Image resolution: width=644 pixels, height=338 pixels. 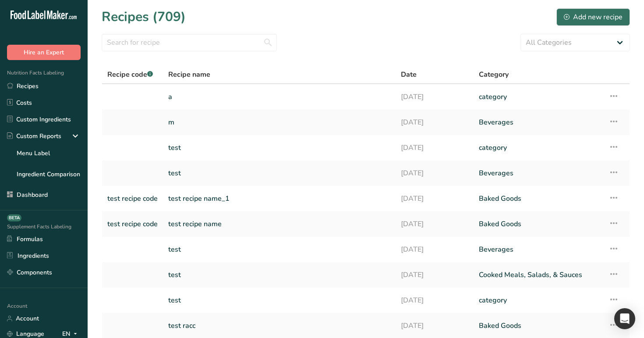 What do you see at coordinates (539, 275) in the screenshot?
I see `a: Cooked Meals, Salads, & Sauces` at bounding box center [539, 275].